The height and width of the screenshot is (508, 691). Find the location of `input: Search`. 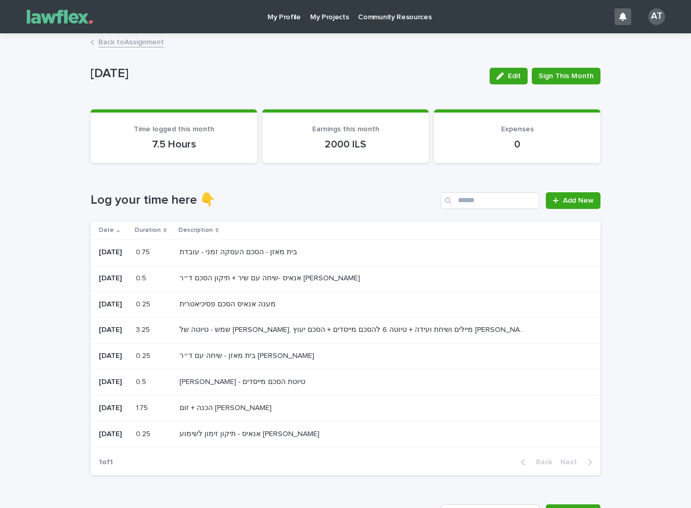

input: Search is located at coordinates (490, 200).